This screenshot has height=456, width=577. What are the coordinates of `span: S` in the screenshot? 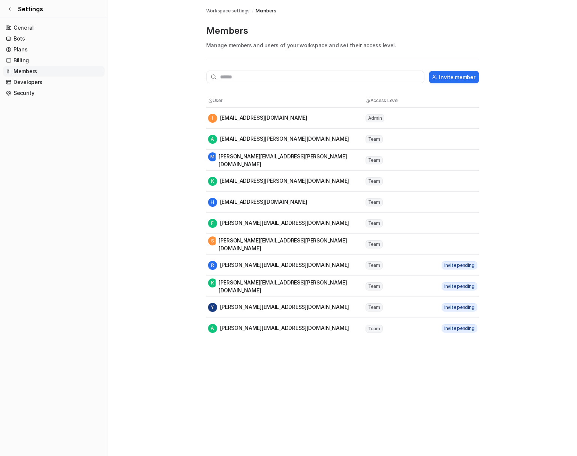 It's located at (213, 241).